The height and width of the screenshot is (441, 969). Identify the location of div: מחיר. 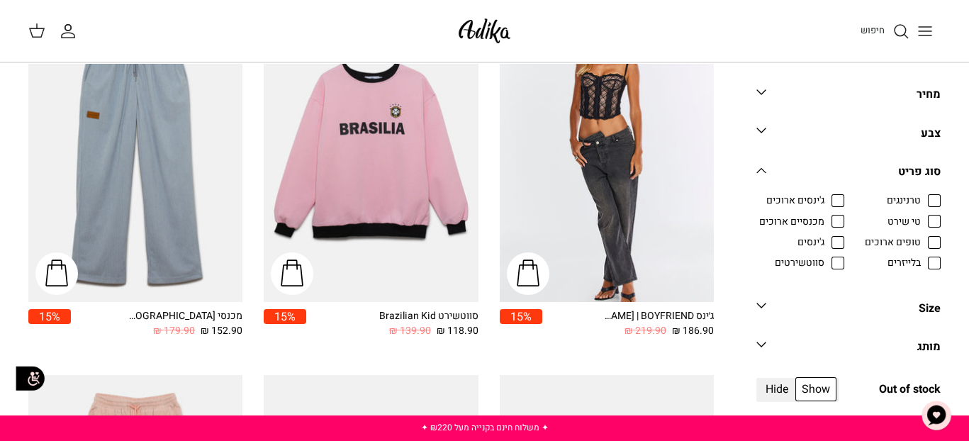
(928, 95).